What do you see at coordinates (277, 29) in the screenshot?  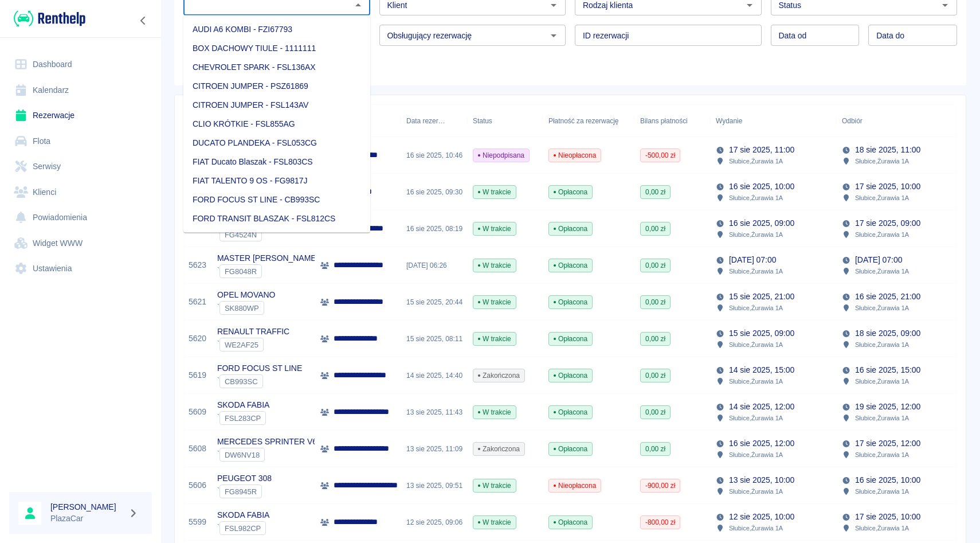 I see `li: AUDI A6 KOMBI - FZI67793` at bounding box center [277, 29].